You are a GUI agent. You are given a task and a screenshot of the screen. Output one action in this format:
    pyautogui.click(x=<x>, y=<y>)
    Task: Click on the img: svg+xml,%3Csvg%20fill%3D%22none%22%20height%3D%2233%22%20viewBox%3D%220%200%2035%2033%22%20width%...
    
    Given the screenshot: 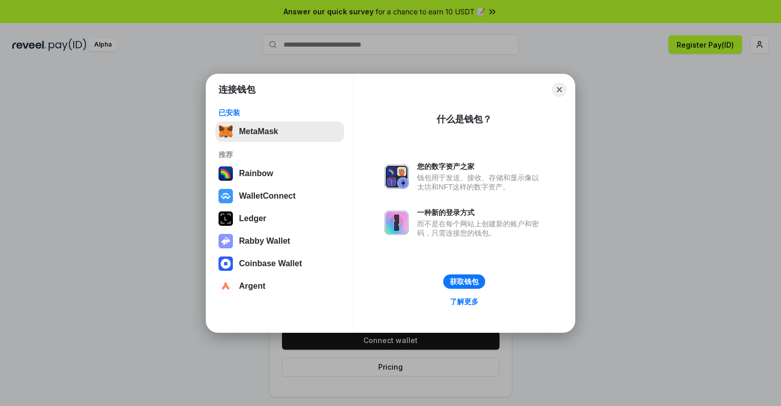 What is the action you would take?
    pyautogui.click(x=226, y=132)
    